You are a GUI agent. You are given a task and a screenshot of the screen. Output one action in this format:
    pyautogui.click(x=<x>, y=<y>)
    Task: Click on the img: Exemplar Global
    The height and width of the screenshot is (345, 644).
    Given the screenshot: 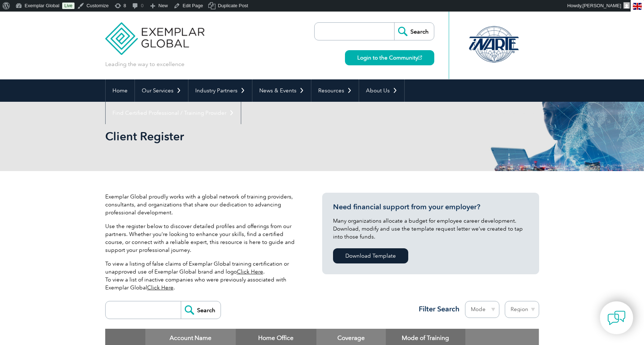 What is the action you would take?
    pyautogui.click(x=154, y=33)
    